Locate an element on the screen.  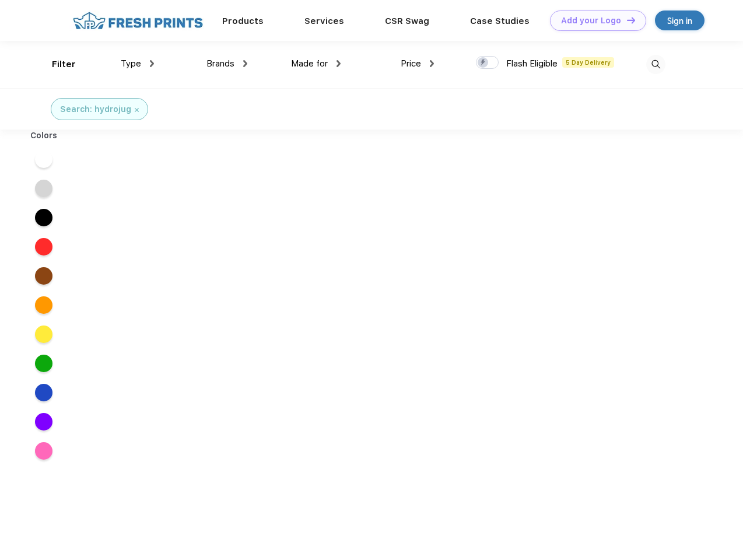
img: filter_cancel.svg is located at coordinates (137, 110).